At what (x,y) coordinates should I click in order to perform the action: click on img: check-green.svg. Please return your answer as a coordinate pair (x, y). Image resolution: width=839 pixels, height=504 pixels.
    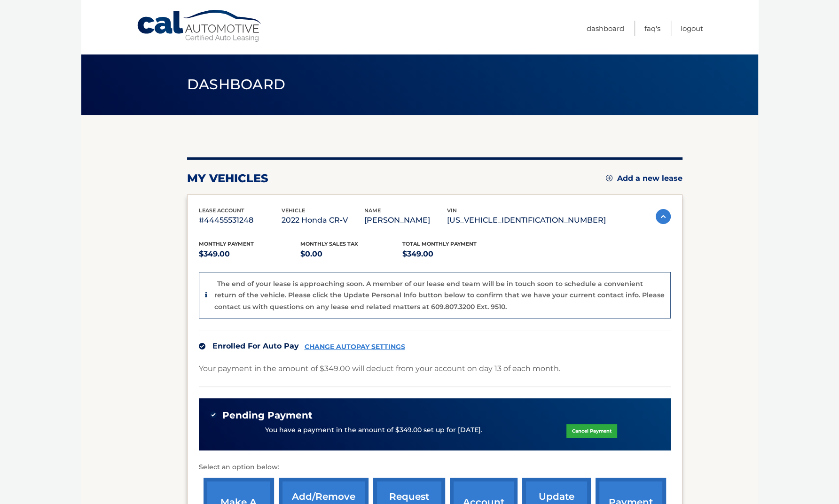
    Looking at the image, I should click on (213, 415).